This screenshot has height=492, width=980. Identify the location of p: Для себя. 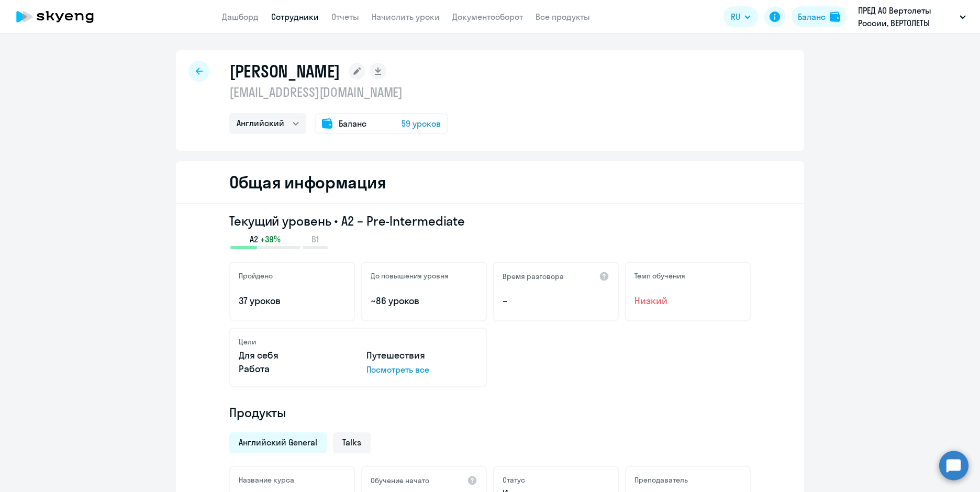
(294, 356).